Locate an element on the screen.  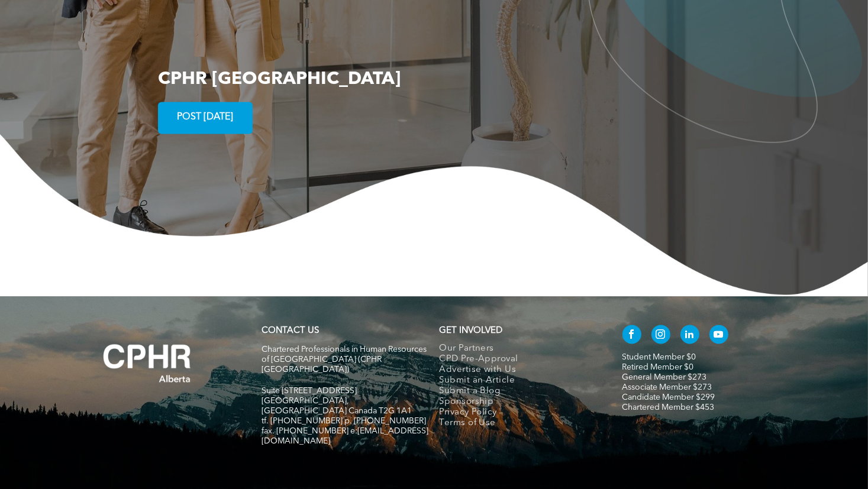
a: facebook is located at coordinates (632, 336).